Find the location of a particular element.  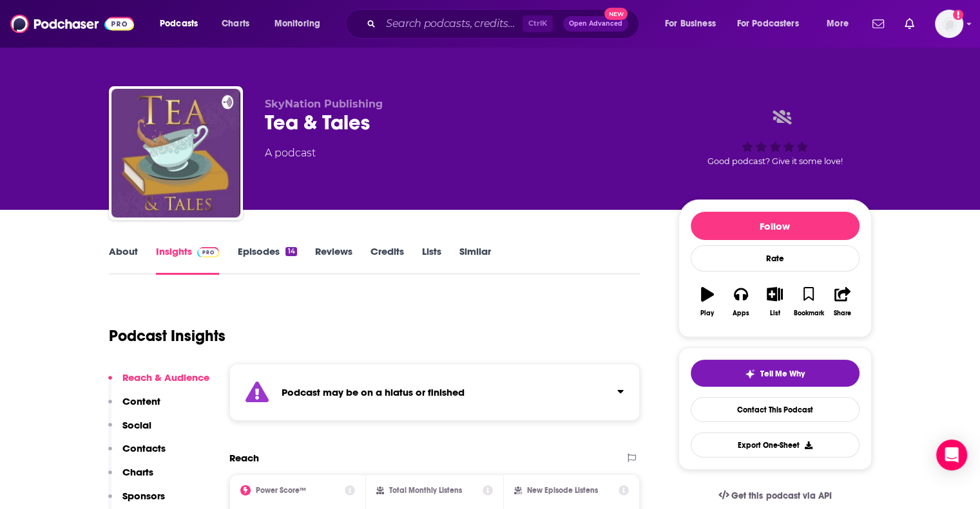

div: List is located at coordinates (775, 314).